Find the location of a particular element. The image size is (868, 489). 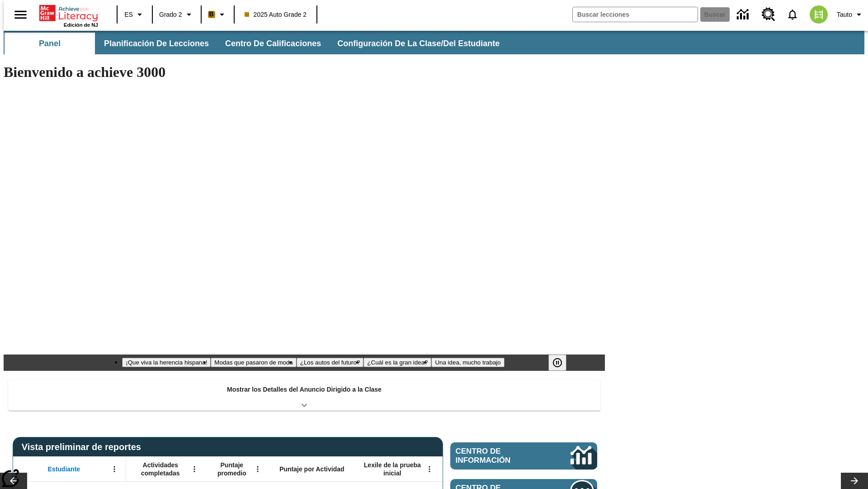

span: Centro de información is located at coordinates (498, 456).